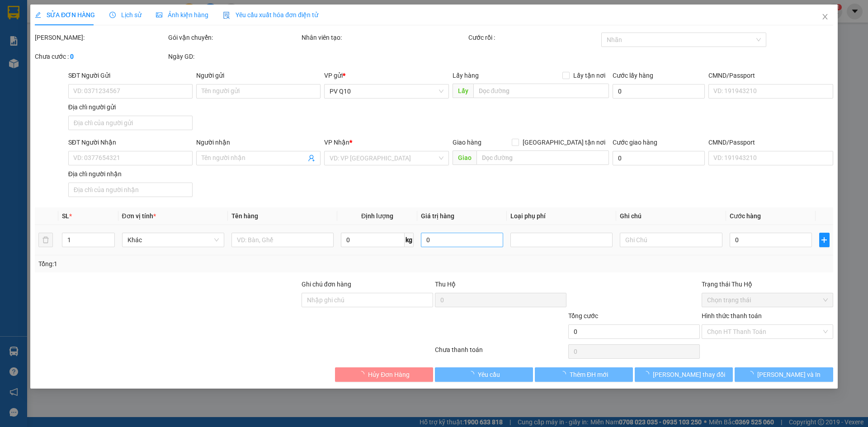 The image size is (868, 427). I want to click on div: Trạng thái Thu Hộ, so click(768, 284).